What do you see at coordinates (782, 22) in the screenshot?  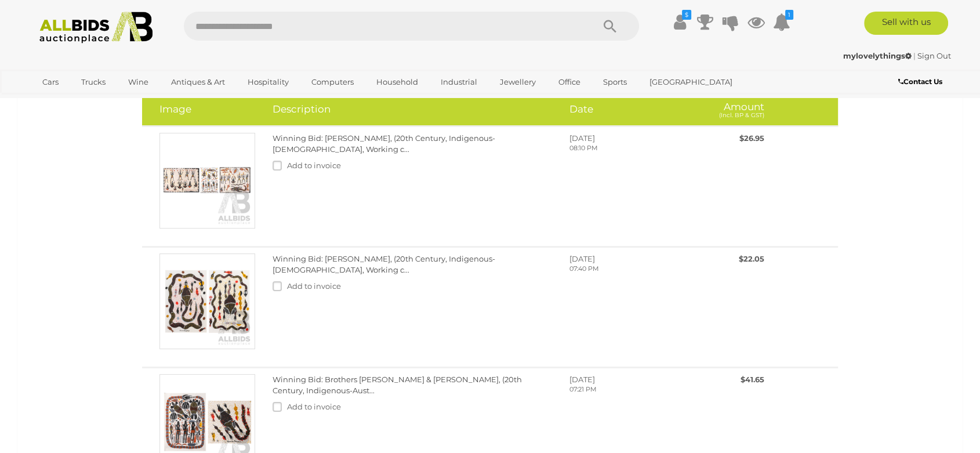 I see `a: 1` at bounding box center [782, 22].